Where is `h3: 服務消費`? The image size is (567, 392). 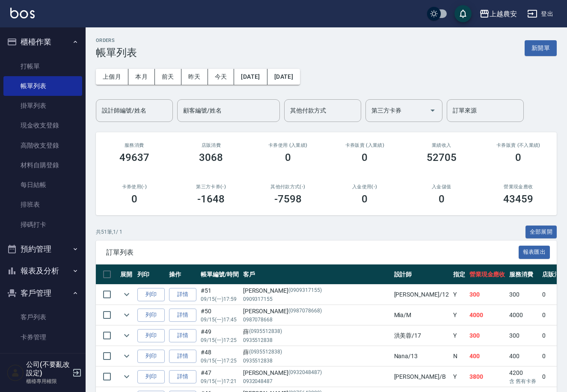 h3: 服務消費 is located at coordinates (135, 145).